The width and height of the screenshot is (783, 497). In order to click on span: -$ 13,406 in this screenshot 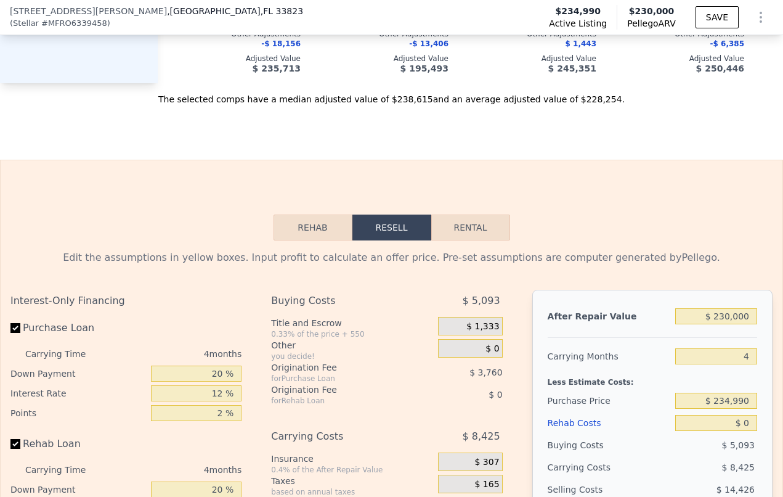, I will do `click(429, 44)`.